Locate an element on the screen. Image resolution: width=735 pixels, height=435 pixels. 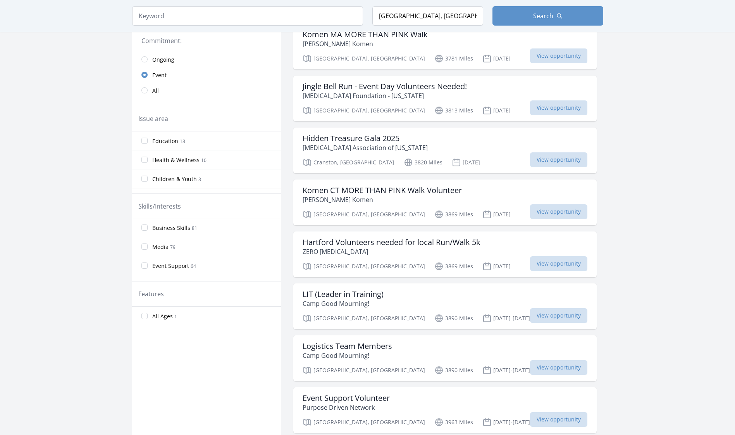
h3: Komen MA MORE THAN PINK Walk is located at coordinates (365, 35).